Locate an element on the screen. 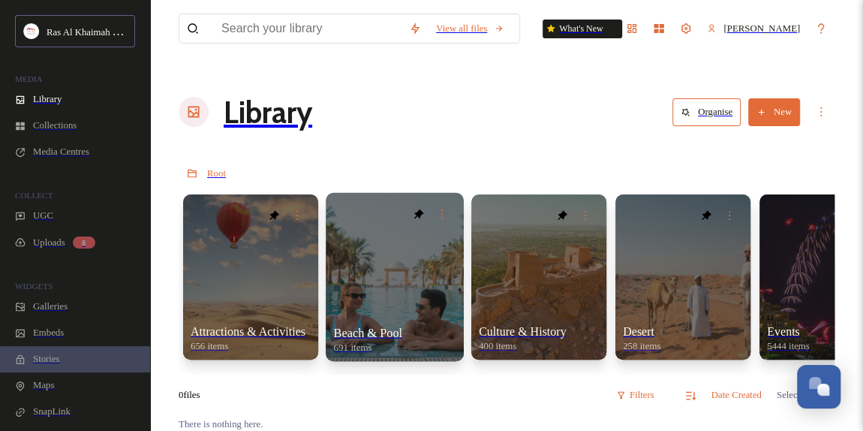  span: Maps is located at coordinates (44, 385).